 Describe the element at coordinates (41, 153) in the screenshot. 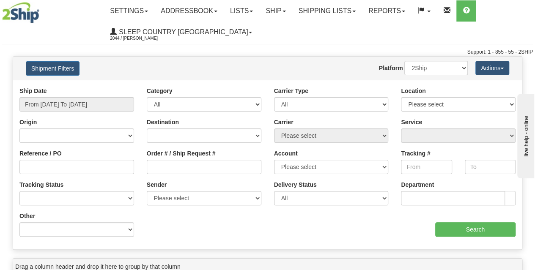

I see `label: Reference / PO` at that location.